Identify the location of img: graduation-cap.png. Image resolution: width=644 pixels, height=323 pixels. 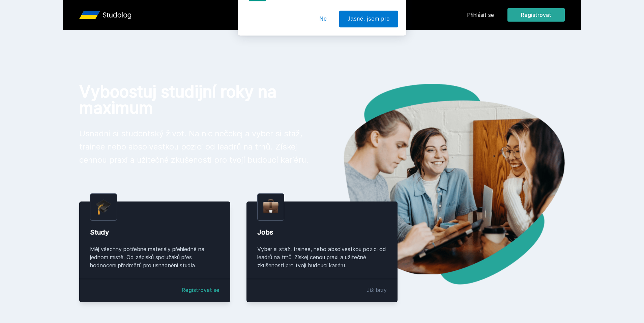
(103, 207).